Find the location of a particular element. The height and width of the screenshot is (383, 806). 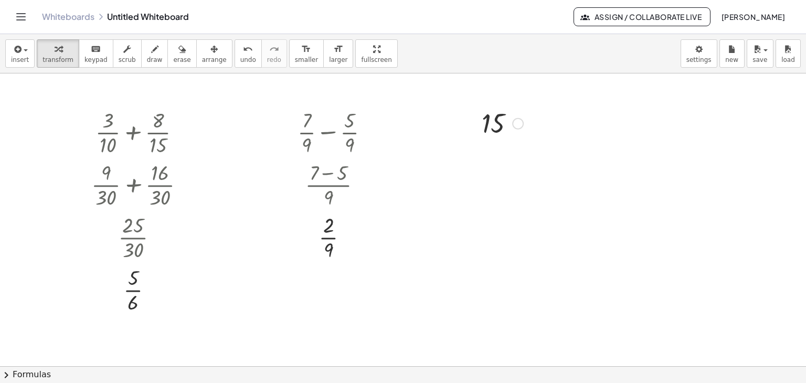

button: Toggle navigation is located at coordinates (21, 17).